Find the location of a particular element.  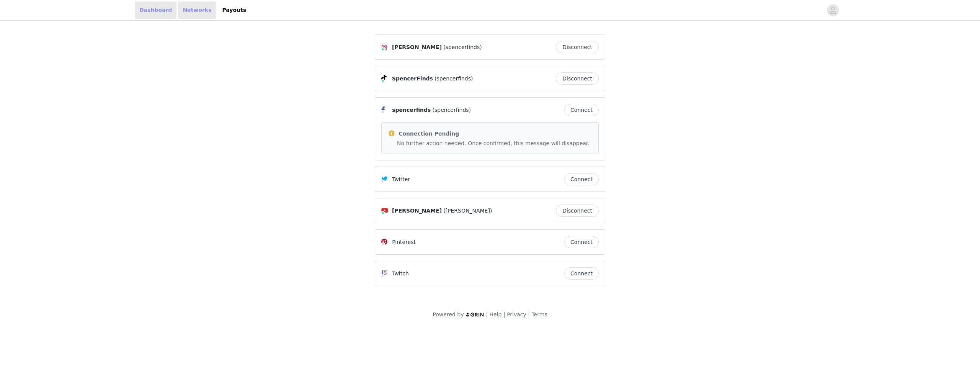

p: Twitch is located at coordinates (401, 274).